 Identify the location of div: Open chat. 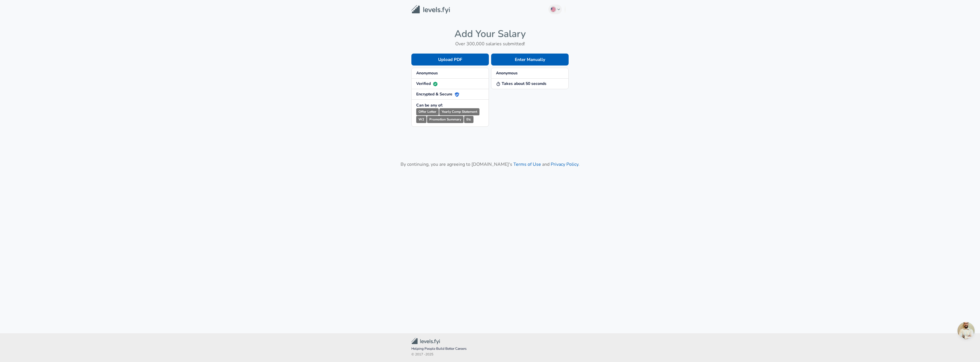
(966, 331).